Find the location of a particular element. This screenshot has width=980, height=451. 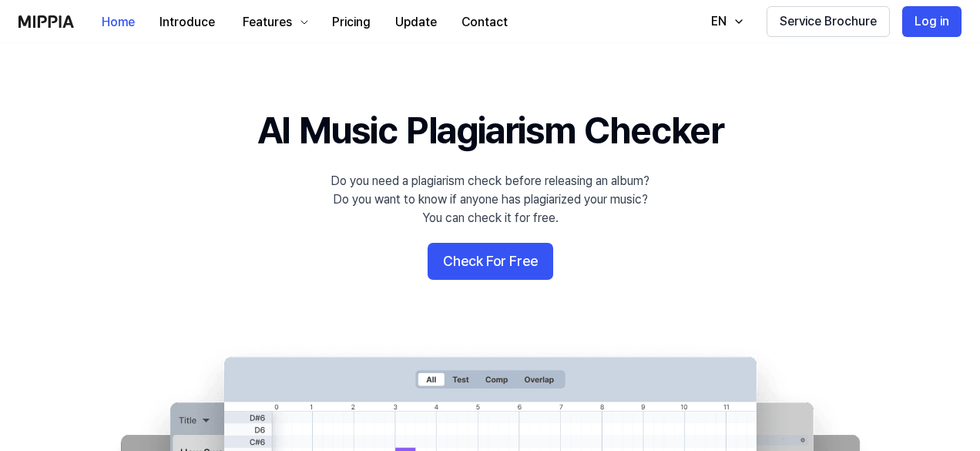

a: Service Brochure is located at coordinates (828, 22).